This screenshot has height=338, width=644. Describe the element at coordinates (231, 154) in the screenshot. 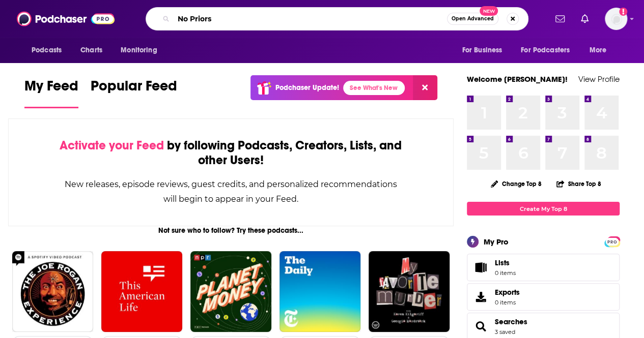

I see `div: by following Podcasts, Creators, Lists, and other Users!` at that location.